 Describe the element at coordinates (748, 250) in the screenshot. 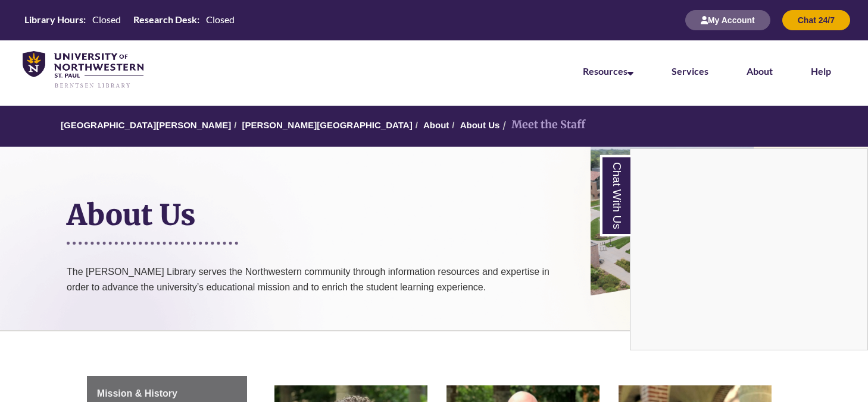

I see `div: Chat With Us` at that location.